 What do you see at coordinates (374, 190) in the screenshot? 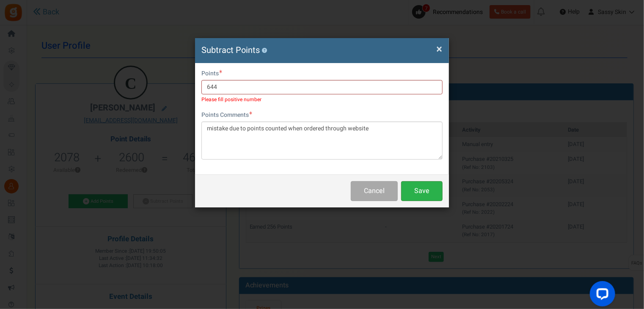
I see `button: Cancel` at bounding box center [374, 190].